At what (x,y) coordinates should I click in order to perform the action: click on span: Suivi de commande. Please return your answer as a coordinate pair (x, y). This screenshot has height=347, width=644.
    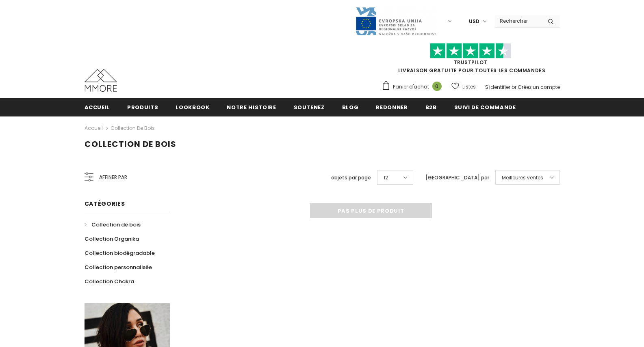
    Looking at the image, I should click on (485, 107).